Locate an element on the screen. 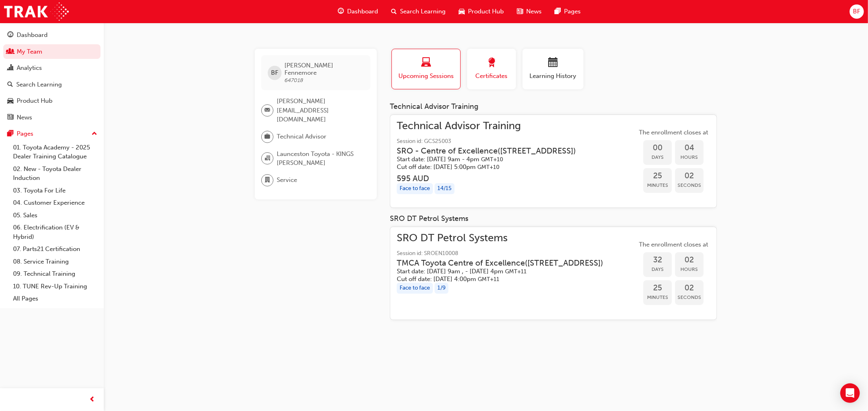  div: 1 / 9 is located at coordinates (441, 288).